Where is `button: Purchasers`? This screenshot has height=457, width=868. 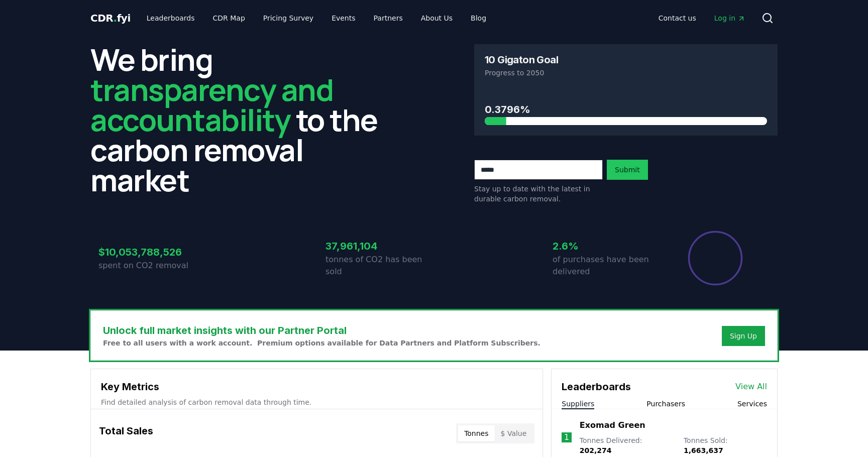 button: Purchasers is located at coordinates (666, 404).